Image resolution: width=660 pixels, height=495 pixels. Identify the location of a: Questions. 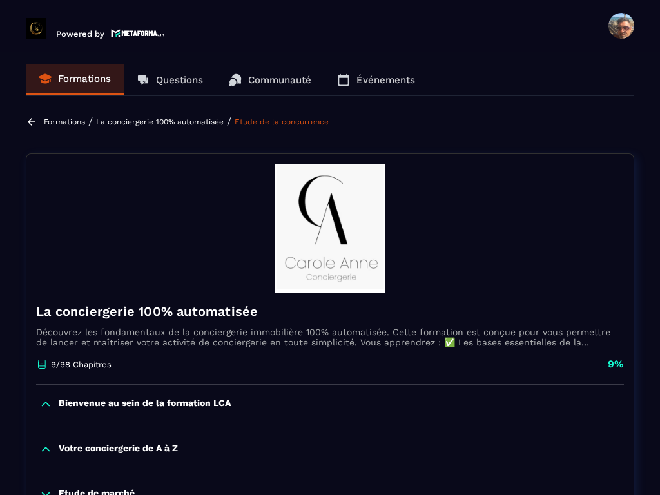
(169, 80).